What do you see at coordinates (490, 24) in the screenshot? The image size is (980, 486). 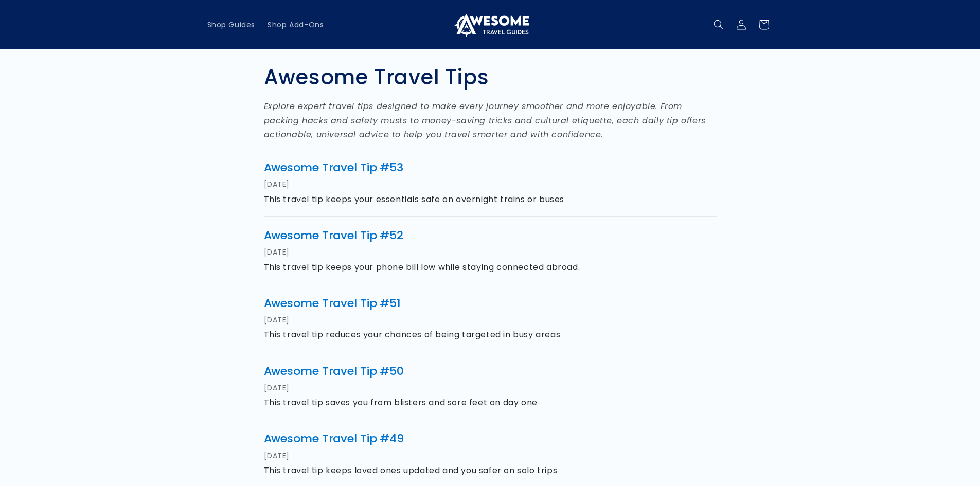 I see `a: Awesome Travel Guides` at bounding box center [490, 24].